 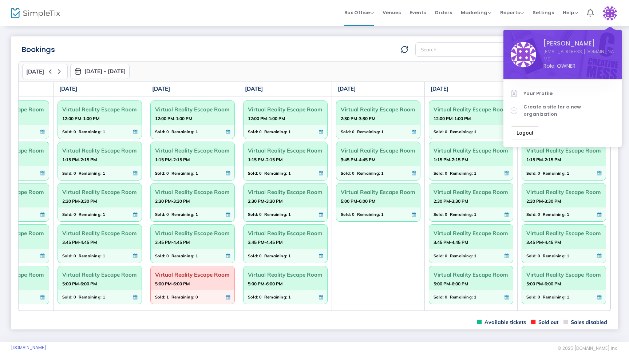 I want to click on a: Create a site for a new organization, so click(x=562, y=110).